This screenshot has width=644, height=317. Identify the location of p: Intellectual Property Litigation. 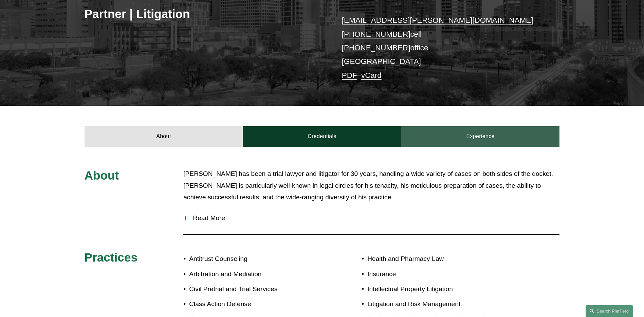
(444, 289).